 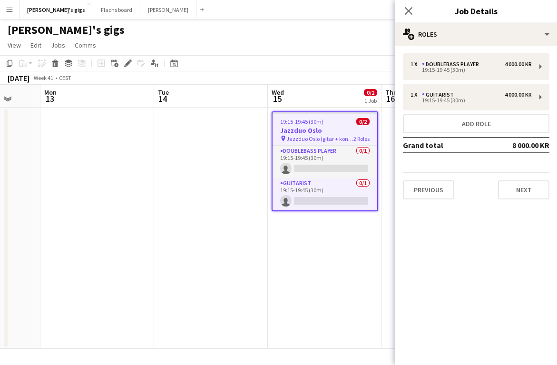 What do you see at coordinates (117, 10) in the screenshot?
I see `button: Flachs board` at bounding box center [117, 10].